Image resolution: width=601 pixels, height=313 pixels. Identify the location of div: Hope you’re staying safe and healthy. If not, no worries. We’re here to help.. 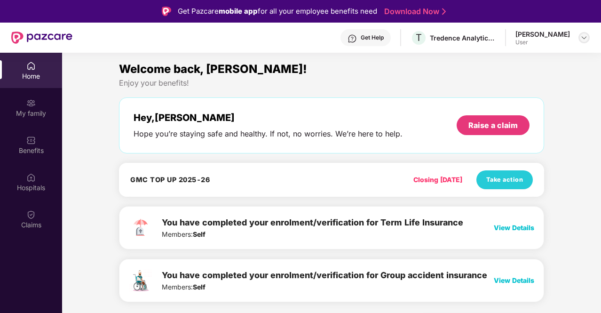
(268, 134).